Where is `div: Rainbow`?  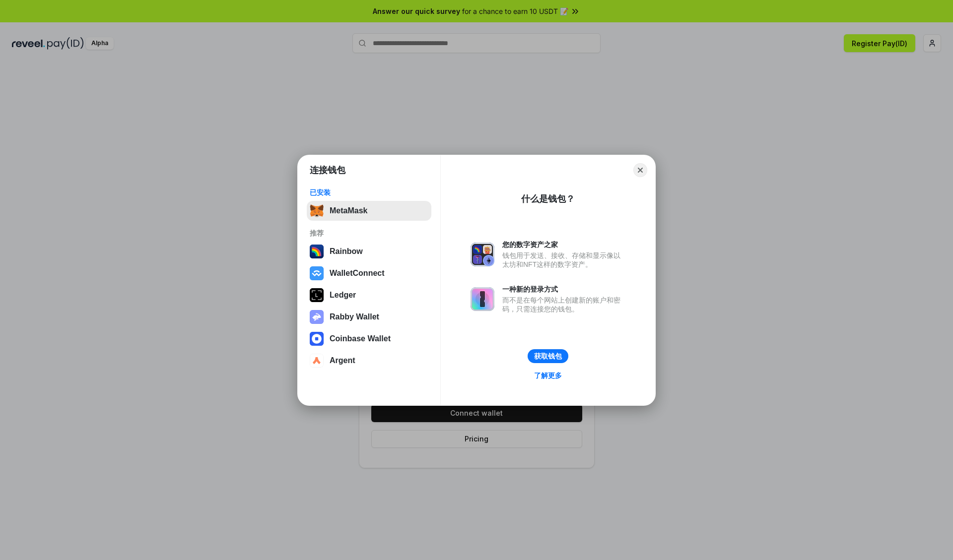
div: Rainbow is located at coordinates (346, 252).